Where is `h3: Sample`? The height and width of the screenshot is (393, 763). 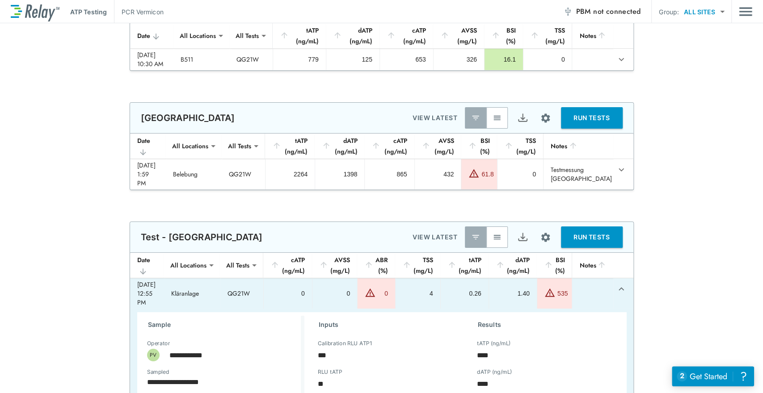
h3: Sample is located at coordinates (224, 325).